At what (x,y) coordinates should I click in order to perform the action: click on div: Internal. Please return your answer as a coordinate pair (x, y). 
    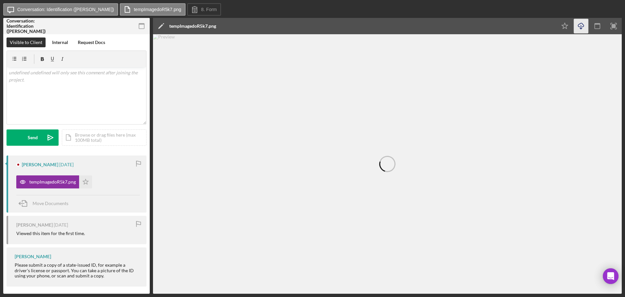
    Looking at the image, I should click on (60, 42).